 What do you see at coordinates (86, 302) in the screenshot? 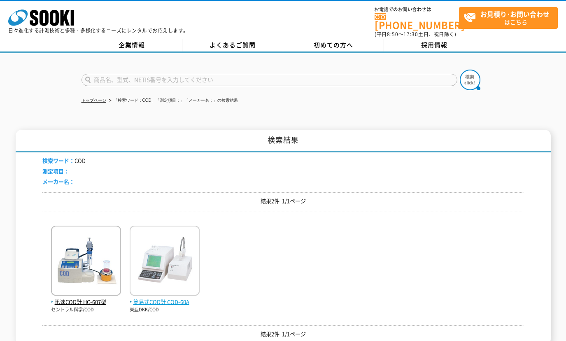
I see `span: 迅速COD計 HC-607型` at bounding box center [86, 302].